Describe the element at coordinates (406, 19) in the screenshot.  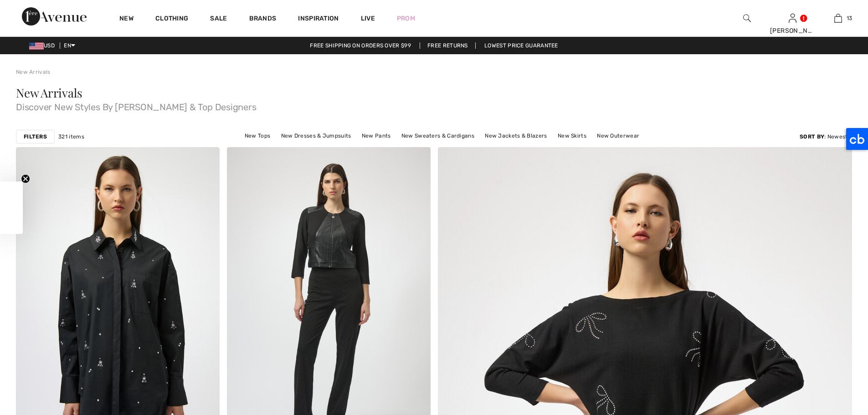
I see `a: Prom` at that location.